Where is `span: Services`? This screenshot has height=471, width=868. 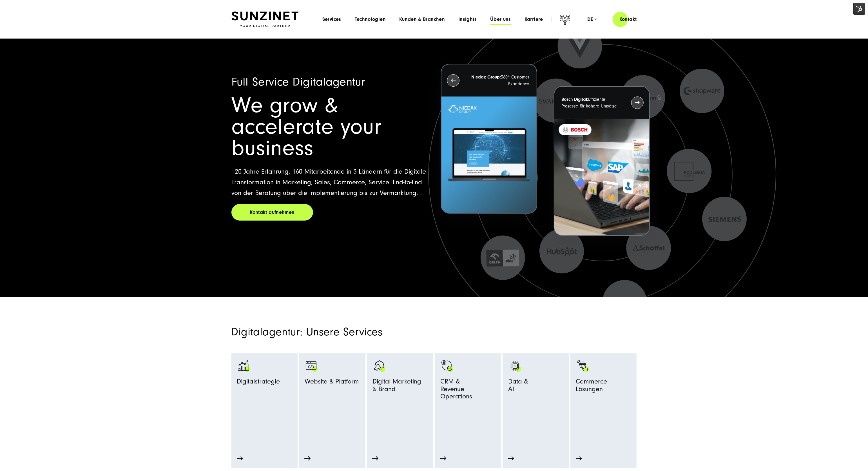 span: Services is located at coordinates (332, 20).